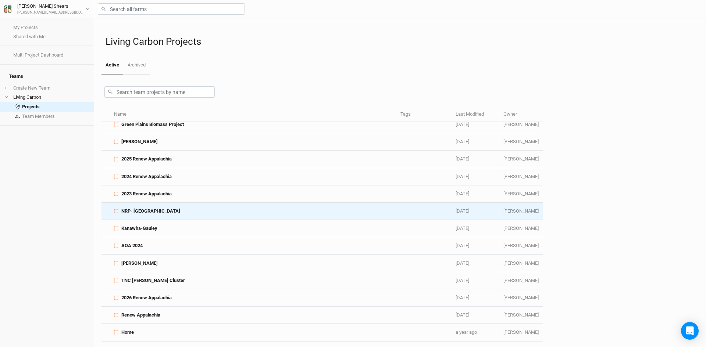  I want to click on span: Hanchar, so click(139, 264).